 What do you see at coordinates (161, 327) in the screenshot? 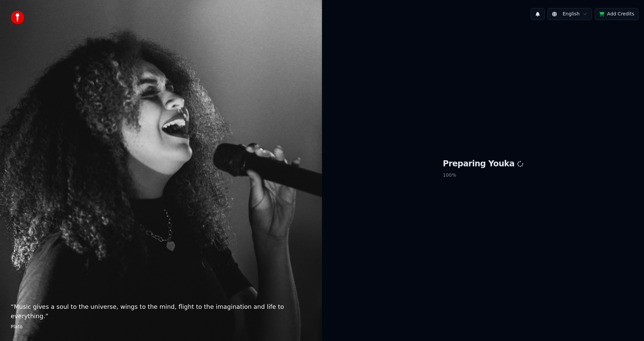
I see `footer: Plato` at bounding box center [161, 327].